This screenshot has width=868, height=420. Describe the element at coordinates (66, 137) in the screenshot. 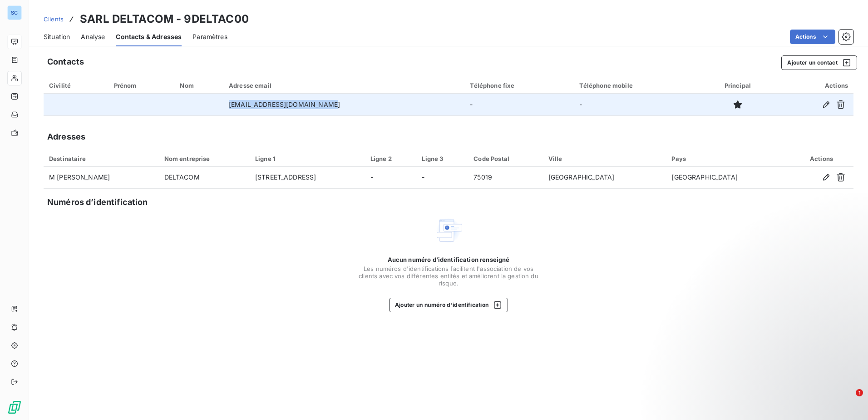

I see `h5: Adresses` at that location.